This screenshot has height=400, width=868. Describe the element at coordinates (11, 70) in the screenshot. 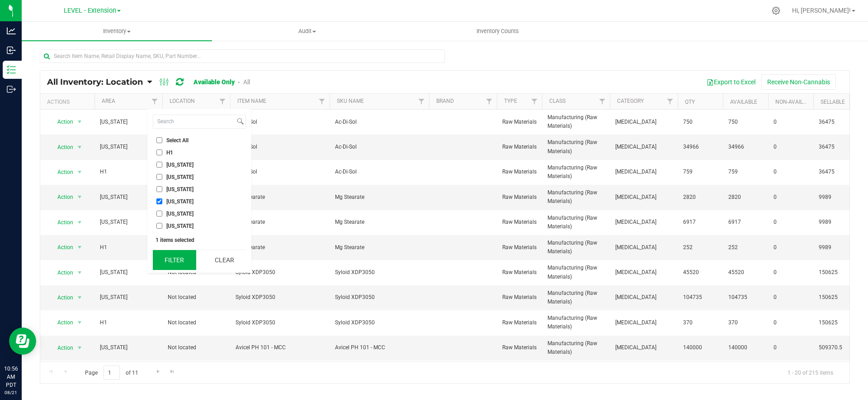

I see `inline-svg: Inventory` at that location.